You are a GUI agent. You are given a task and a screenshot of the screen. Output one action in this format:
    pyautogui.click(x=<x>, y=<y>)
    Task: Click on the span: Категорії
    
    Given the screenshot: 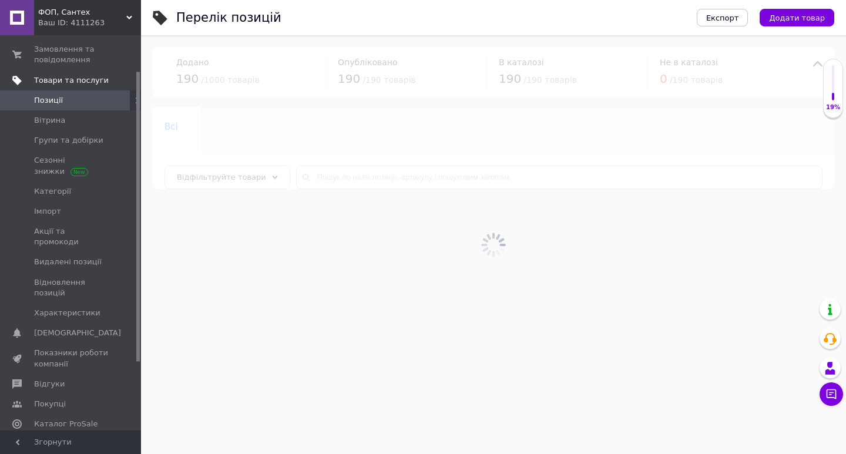 What is the action you would take?
    pyautogui.click(x=52, y=192)
    